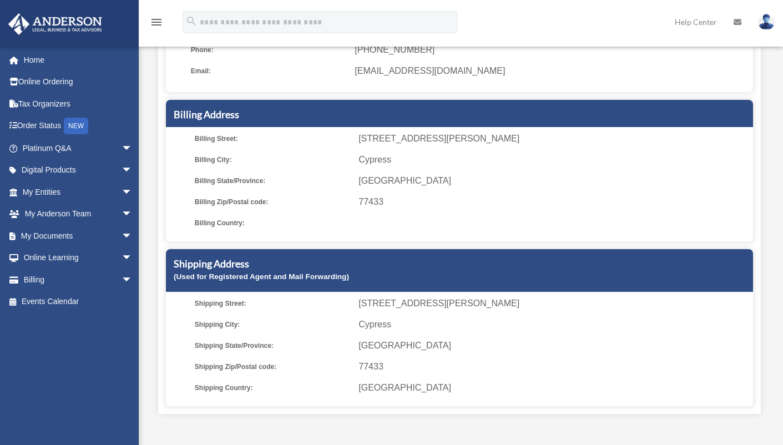 The width and height of the screenshot is (783, 445). I want to click on h5: Billing Address, so click(459, 114).